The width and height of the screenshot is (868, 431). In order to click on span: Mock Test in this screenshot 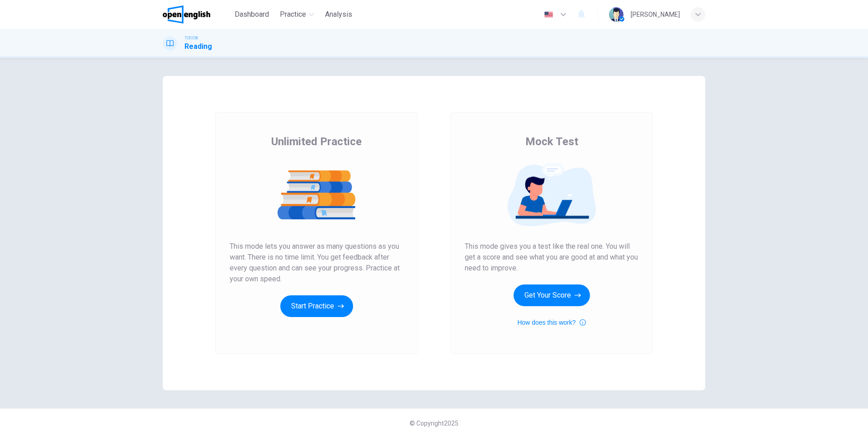, I will do `click(552, 141)`.